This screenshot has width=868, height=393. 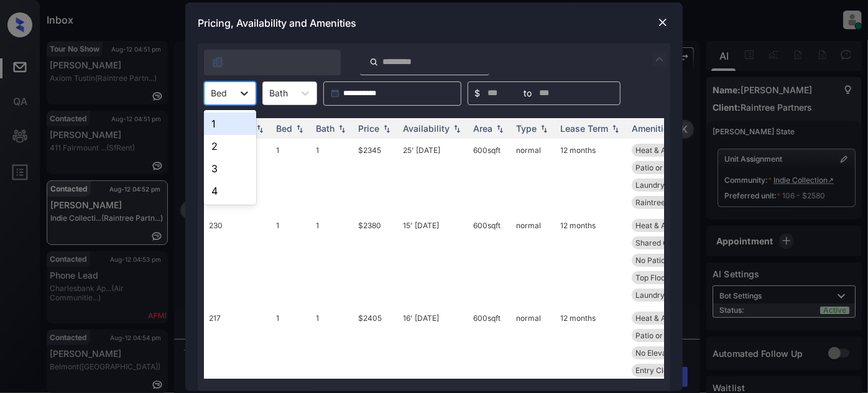 I want to click on td: $2380, so click(x=375, y=260).